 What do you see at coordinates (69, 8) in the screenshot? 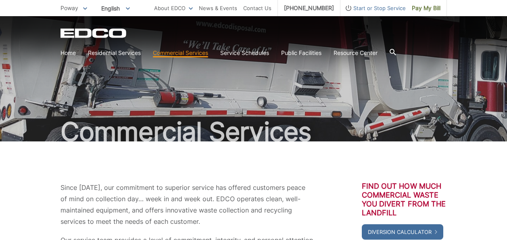
I see `span: Poway` at bounding box center [69, 8].